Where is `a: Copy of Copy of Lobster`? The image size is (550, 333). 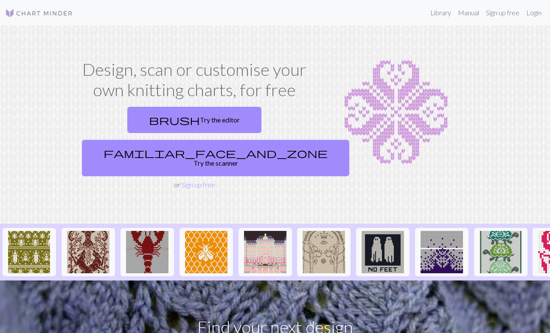 a: Copy of Copy of Lobster is located at coordinates (147, 251).